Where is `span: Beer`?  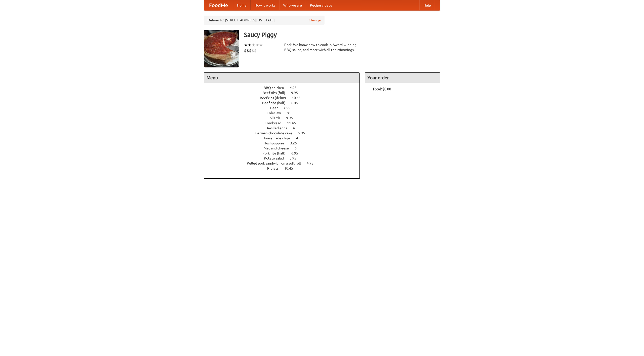 span: Beer is located at coordinates (277, 108).